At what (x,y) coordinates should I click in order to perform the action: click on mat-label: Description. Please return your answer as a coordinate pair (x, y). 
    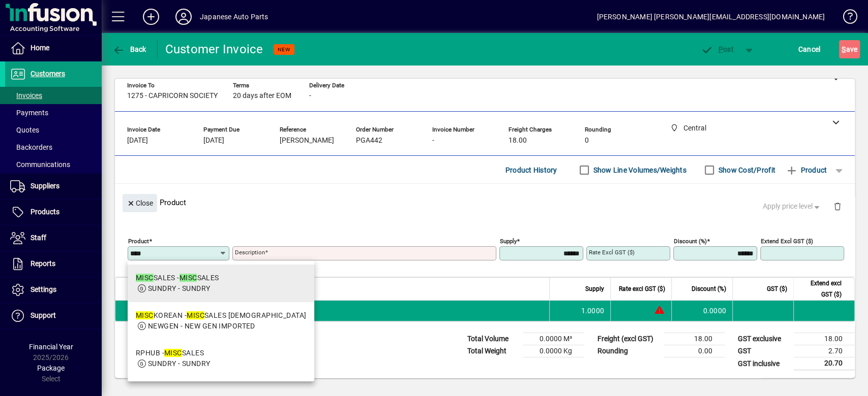
    Looking at the image, I should click on (249, 253).